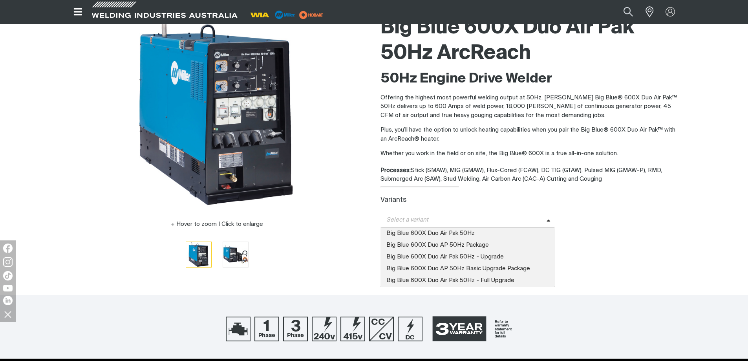 The height and width of the screenshot is (361, 748). I want to click on h1: Big Blue 600X Duo Air Pak 50Hz ArcReach, so click(532, 41).